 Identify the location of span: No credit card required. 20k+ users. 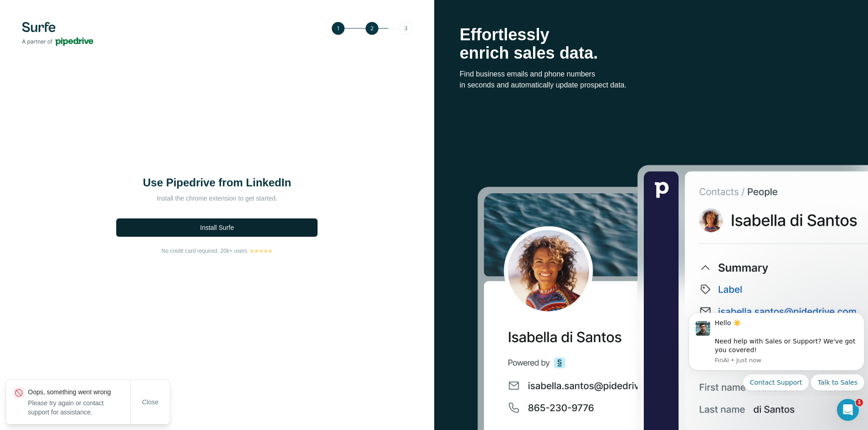
(205, 251).